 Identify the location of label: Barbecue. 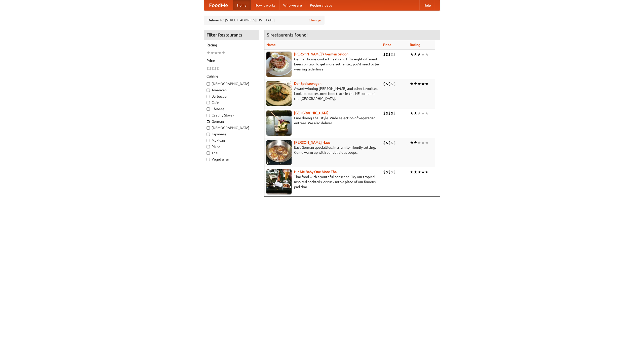
(231, 96).